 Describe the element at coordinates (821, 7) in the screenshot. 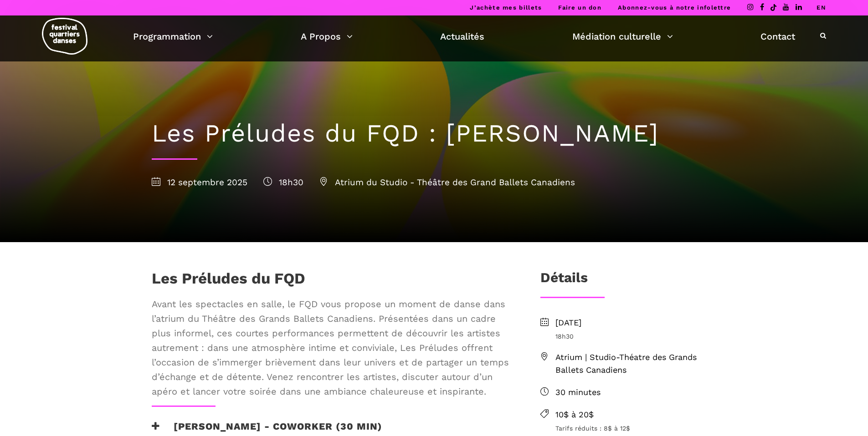

I see `a: EN` at that location.